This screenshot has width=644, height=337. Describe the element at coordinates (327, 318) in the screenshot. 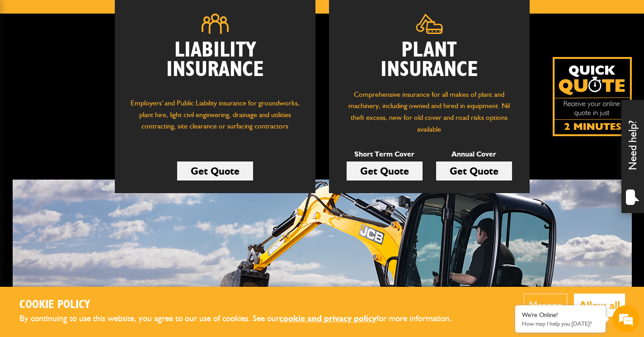

I see `a: cookie and privacy policy` at that location.